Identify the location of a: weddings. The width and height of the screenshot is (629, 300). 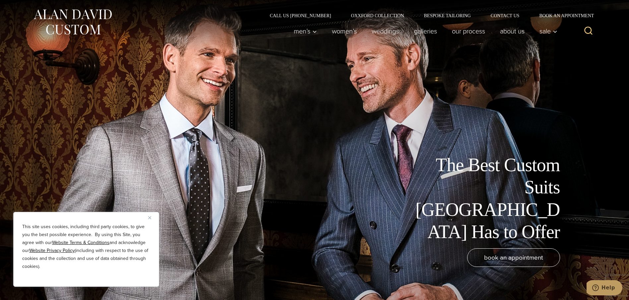
(385, 31).